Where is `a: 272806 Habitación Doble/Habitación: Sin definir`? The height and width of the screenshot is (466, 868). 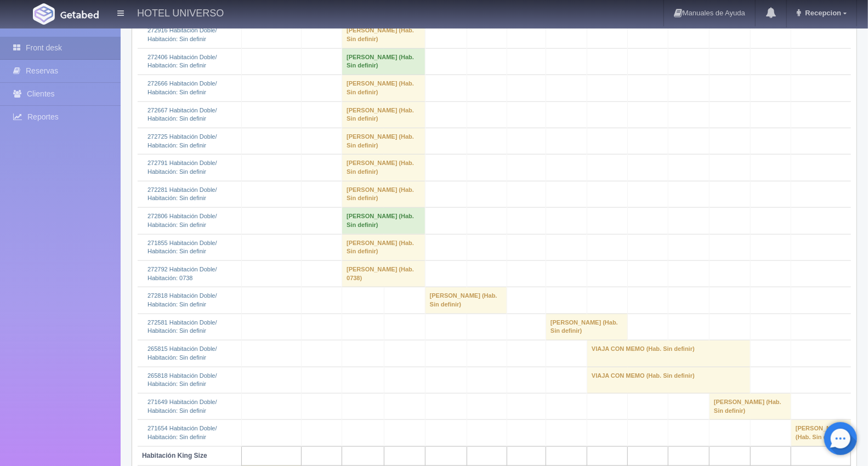
a: 272806 Habitación Doble/Habitación: Sin definir is located at coordinates (182, 221).